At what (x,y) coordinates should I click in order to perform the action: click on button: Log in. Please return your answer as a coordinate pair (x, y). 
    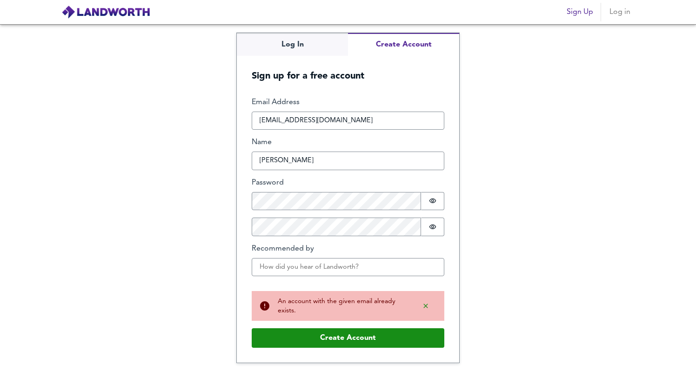
    Looking at the image, I should click on (620, 12).